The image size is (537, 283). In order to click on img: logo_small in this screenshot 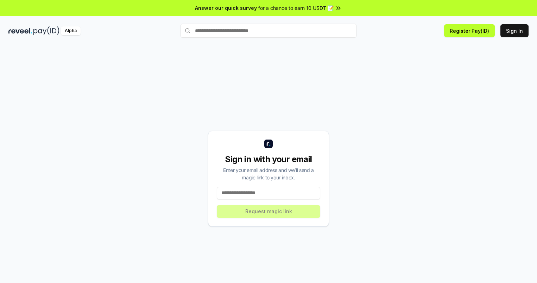, I will do `click(269, 144)`.